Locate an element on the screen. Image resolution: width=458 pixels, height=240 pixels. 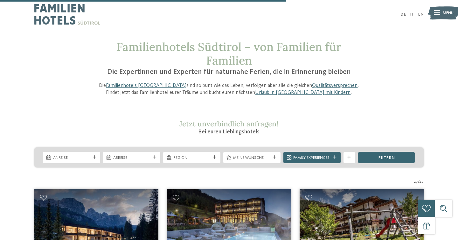
span: Region is located at coordinates (192, 158).